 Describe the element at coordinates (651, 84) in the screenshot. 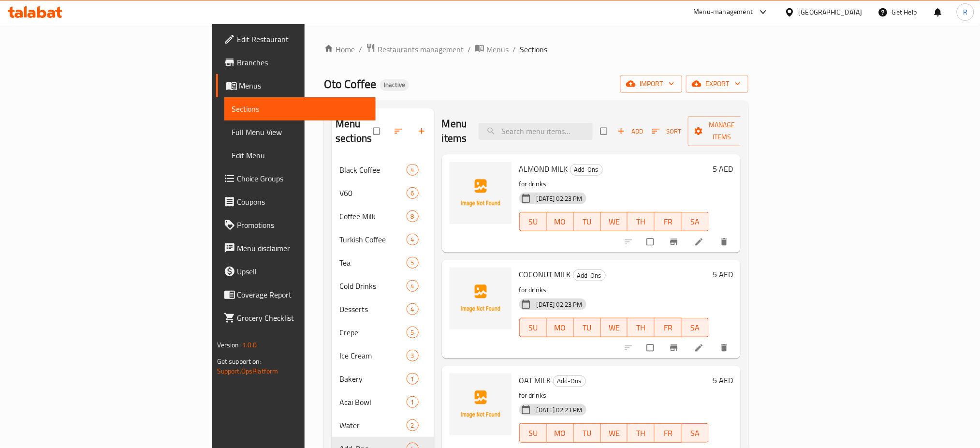

I see `button: import` at that location.